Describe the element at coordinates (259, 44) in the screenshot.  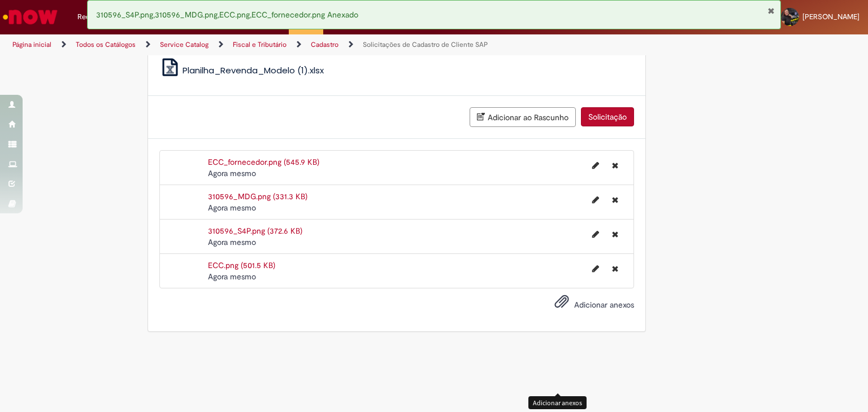
I see `a: Fiscal e Tributário` at that location.